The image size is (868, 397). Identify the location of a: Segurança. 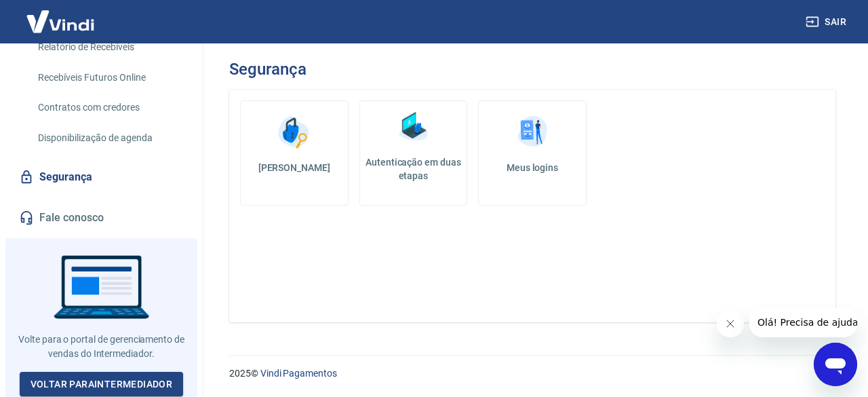
(101, 177).